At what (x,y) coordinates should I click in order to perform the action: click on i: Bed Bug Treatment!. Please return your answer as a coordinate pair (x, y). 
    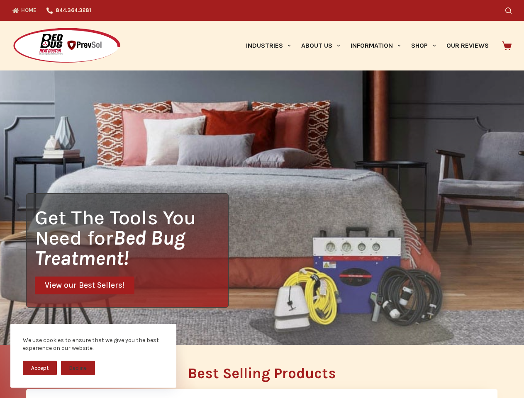
    Looking at the image, I should click on (110, 248).